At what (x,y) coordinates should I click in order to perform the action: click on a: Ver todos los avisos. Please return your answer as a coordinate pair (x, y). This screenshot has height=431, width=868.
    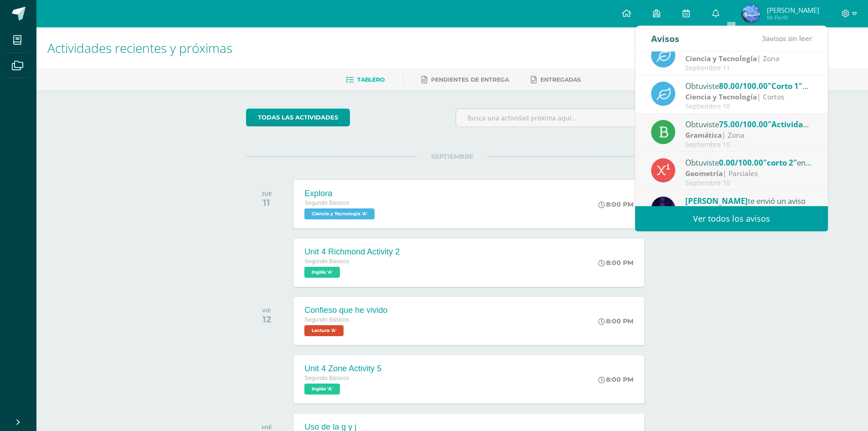
    Looking at the image, I should click on (731, 218).